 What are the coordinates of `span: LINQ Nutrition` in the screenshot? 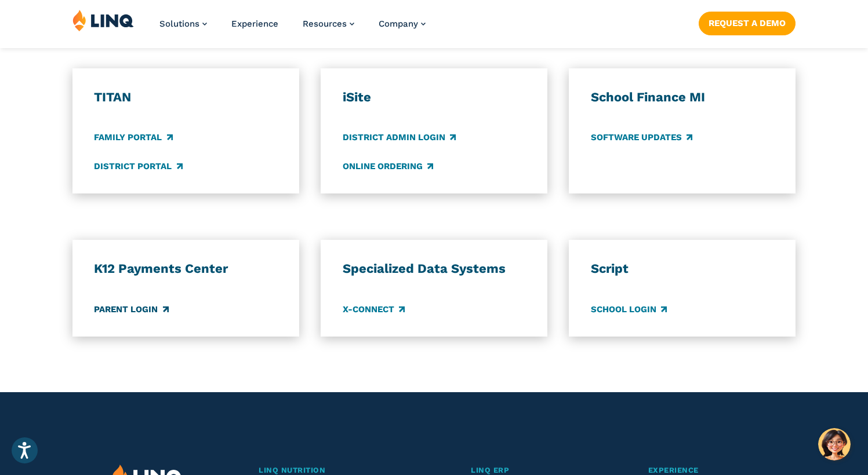 It's located at (292, 470).